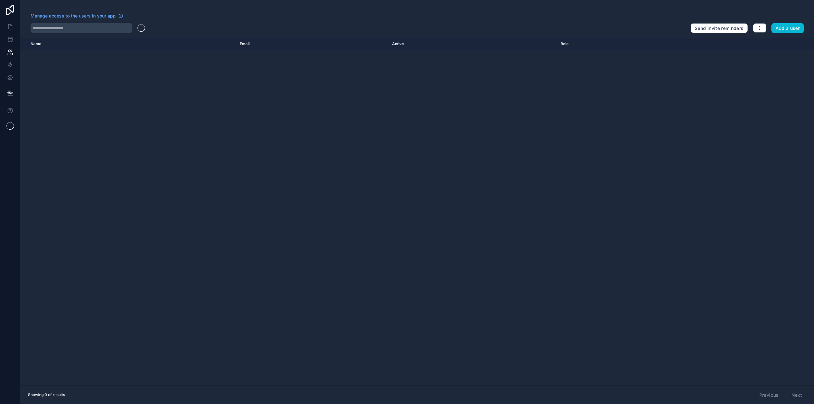 The height and width of the screenshot is (404, 814). I want to click on th: Name, so click(128, 44).